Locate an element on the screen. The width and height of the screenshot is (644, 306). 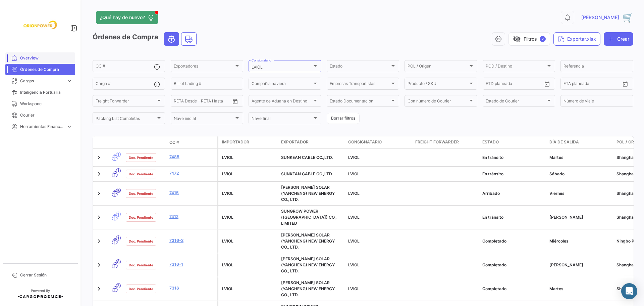
button: Crear is located at coordinates (618, 39).